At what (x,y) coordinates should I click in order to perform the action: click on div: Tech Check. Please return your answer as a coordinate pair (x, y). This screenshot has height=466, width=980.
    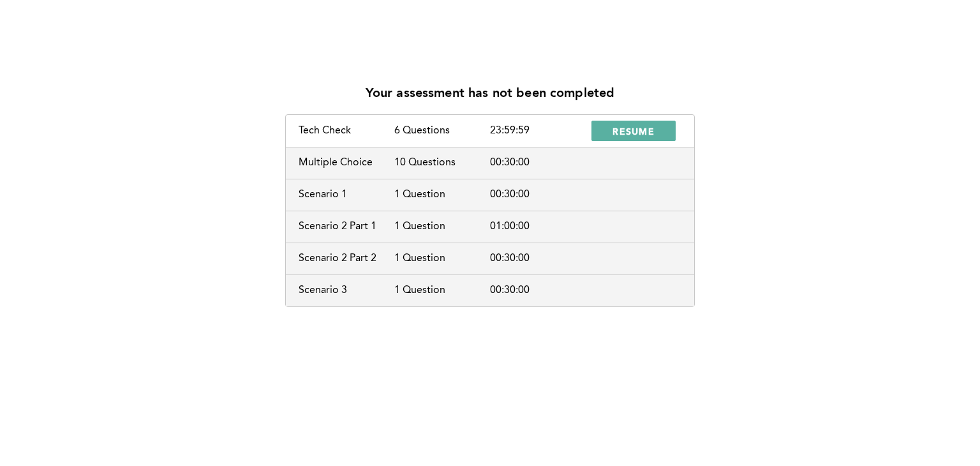
    Looking at the image, I should click on (347, 131).